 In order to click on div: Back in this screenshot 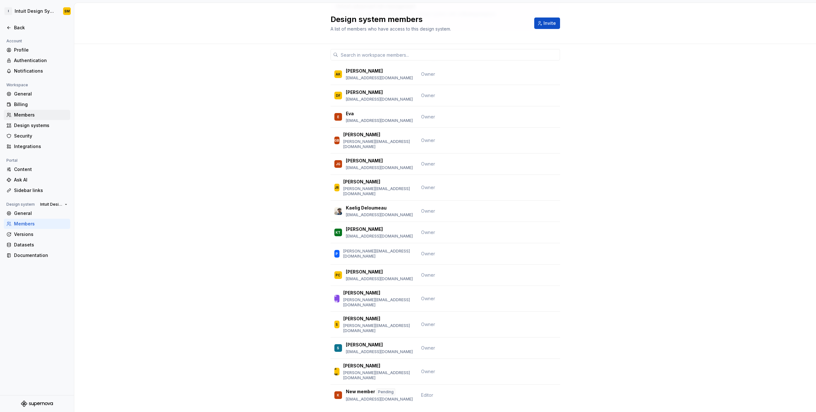, I will do `click(41, 28)`.